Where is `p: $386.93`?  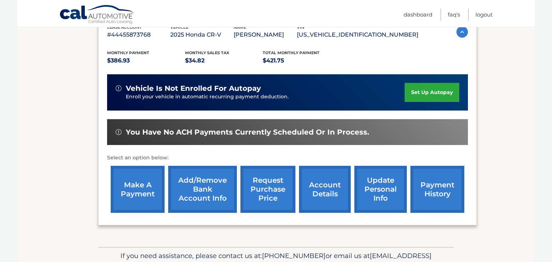
p: $386.93 is located at coordinates (146, 61).